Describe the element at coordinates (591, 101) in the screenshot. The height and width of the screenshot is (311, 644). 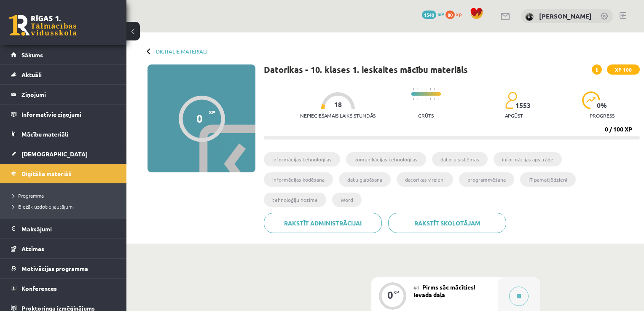
I see `img: icon-progress-161ccf0a02000e728c5f80fcf4c31c7af3da0e1684b2b1d7c360e028c24a22f1.svg` at that location.